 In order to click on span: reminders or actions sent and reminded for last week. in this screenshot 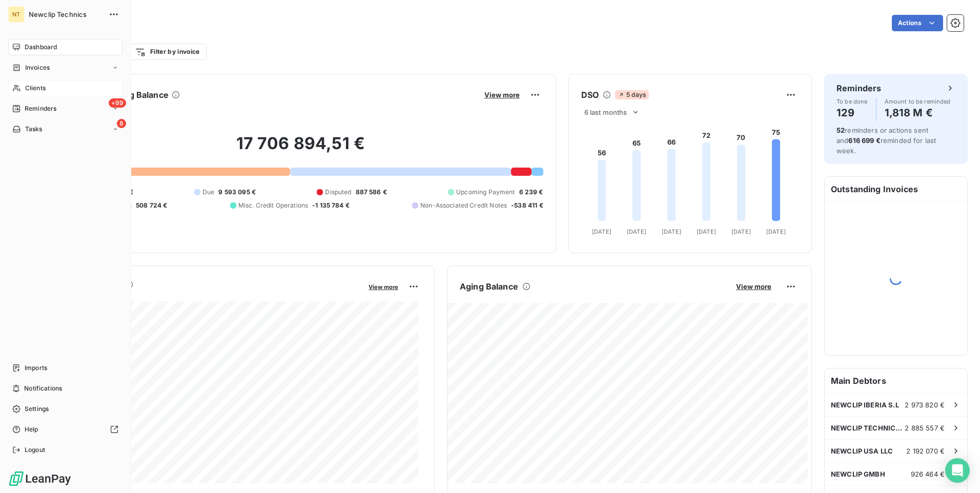, I will do `click(887, 140)`.